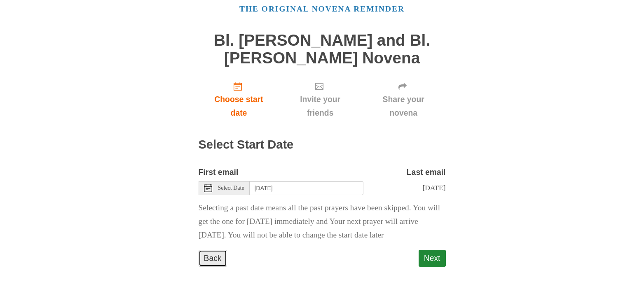 This screenshot has width=644, height=291. I want to click on span: Share your novena, so click(404, 106).